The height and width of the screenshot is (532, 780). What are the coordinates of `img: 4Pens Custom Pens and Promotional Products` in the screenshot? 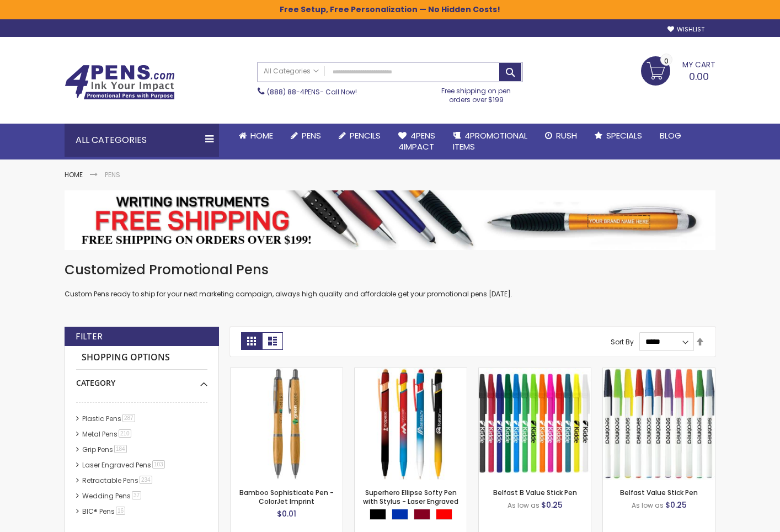 It's located at (120, 82).